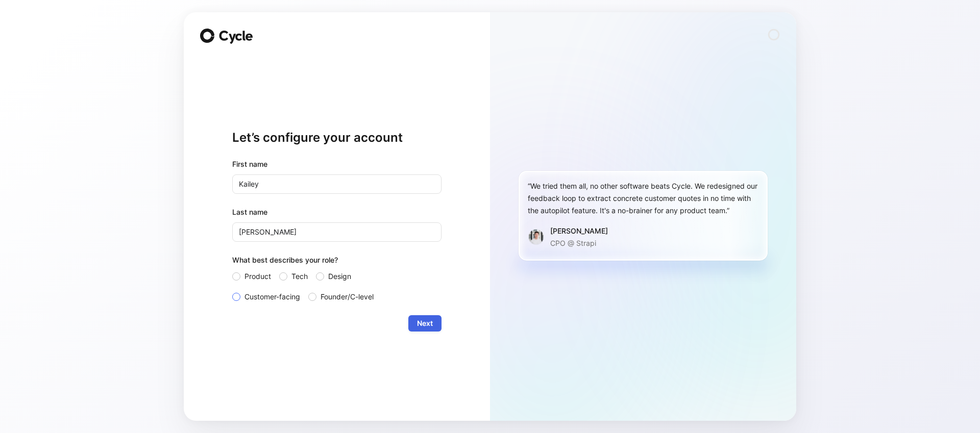 This screenshot has width=980, height=433. Describe the element at coordinates (258, 276) in the screenshot. I see `span: Product` at that location.